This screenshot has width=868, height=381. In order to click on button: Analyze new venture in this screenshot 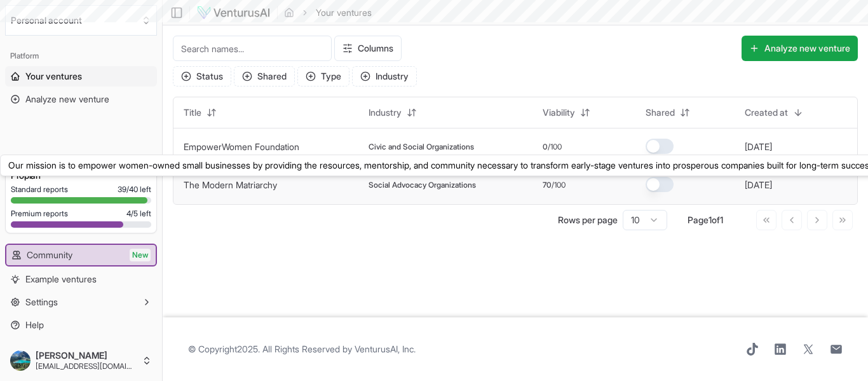, I will do `click(799, 49)`.